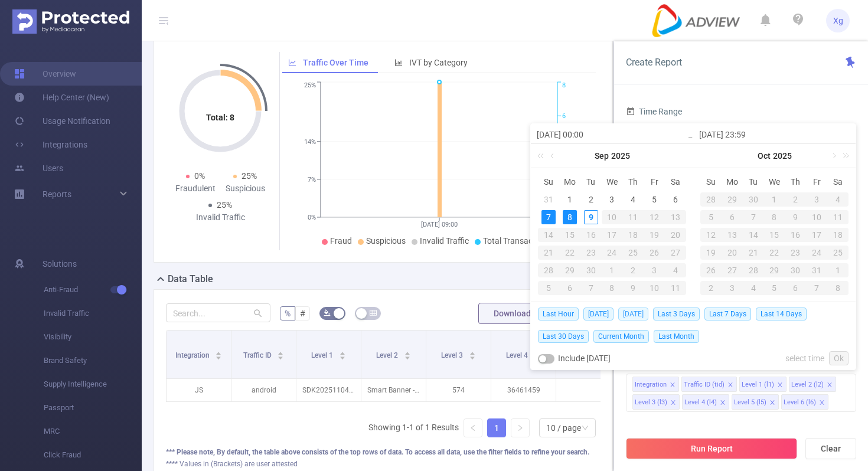 This screenshot has height=471, width=868. Describe the element at coordinates (711, 217) in the screenshot. I see `div: 5` at that location.